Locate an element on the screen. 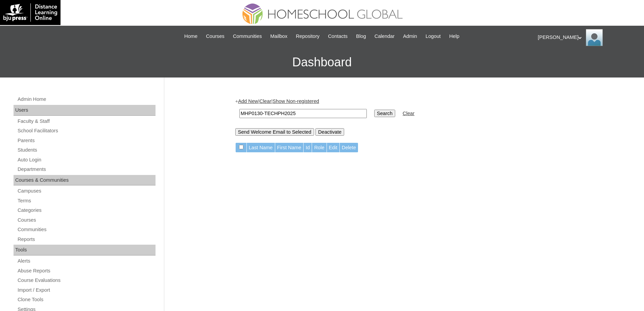 This screenshot has width=644, height=311. a: Alerts is located at coordinates (86, 261).